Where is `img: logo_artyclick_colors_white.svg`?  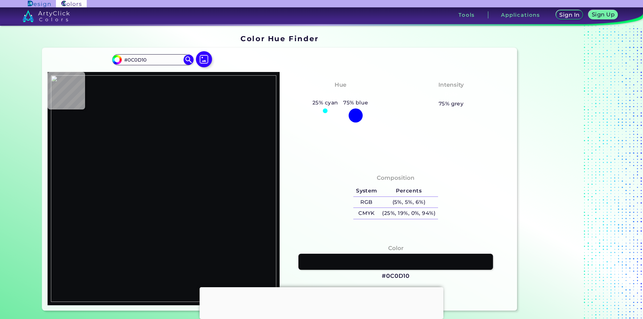
img: logo_artyclick_colors_white.svg is located at coordinates (46, 16).